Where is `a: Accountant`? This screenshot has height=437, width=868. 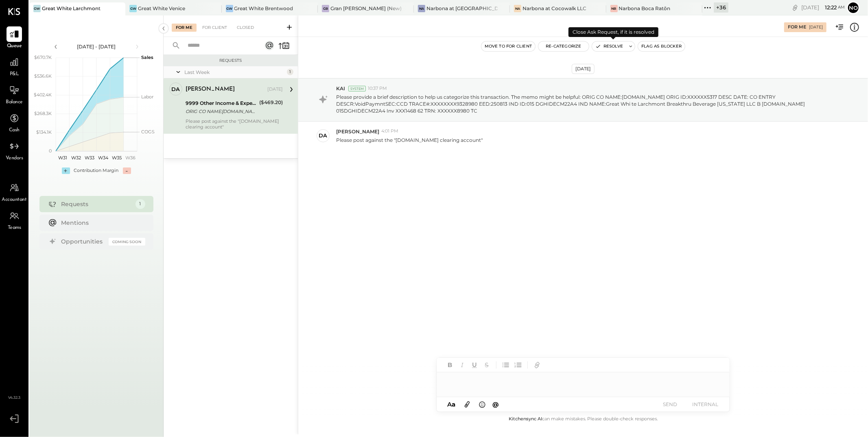
a: Accountant is located at coordinates (15, 192).